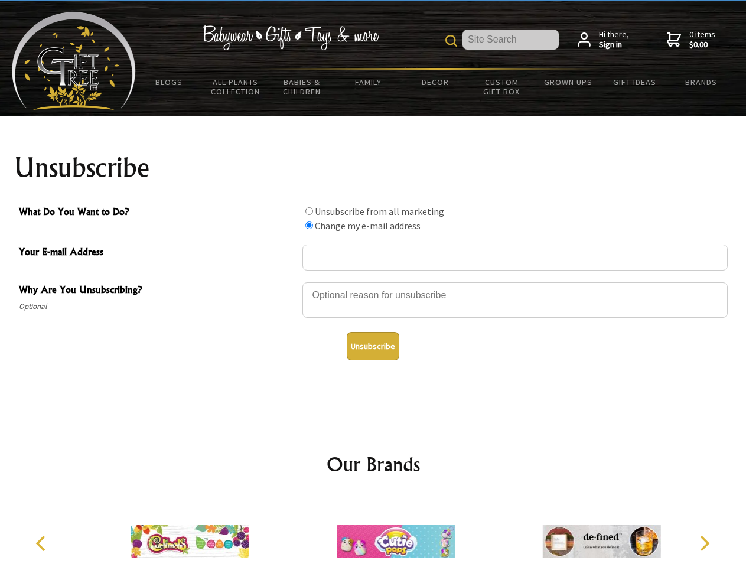  Describe the element at coordinates (614, 40) in the screenshot. I see `span: Hi there,` at that location.